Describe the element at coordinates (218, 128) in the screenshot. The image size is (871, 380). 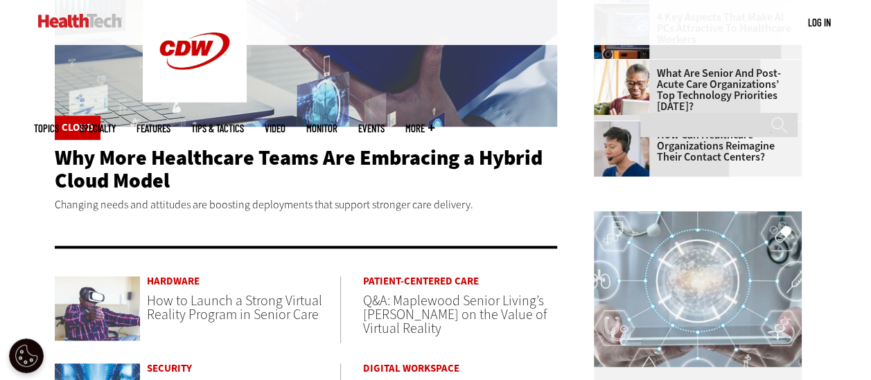
I see `a: Tips & Tactics` at that location.